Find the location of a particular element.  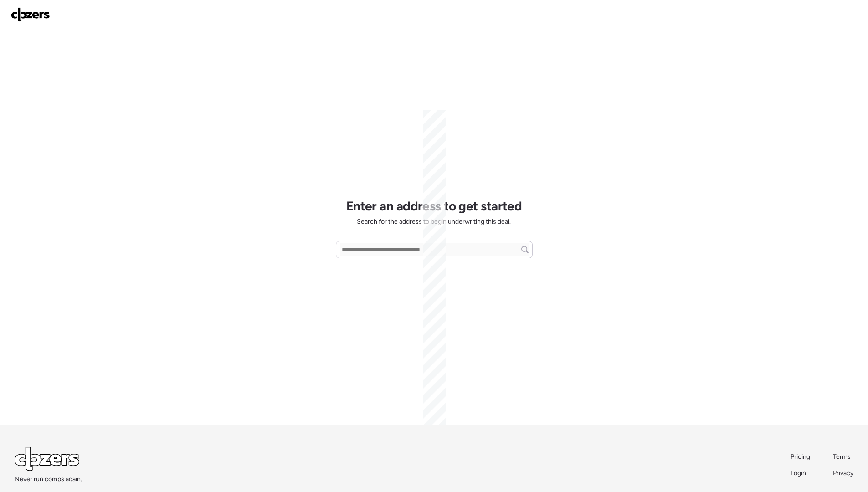

a: Login is located at coordinates (801, 474).